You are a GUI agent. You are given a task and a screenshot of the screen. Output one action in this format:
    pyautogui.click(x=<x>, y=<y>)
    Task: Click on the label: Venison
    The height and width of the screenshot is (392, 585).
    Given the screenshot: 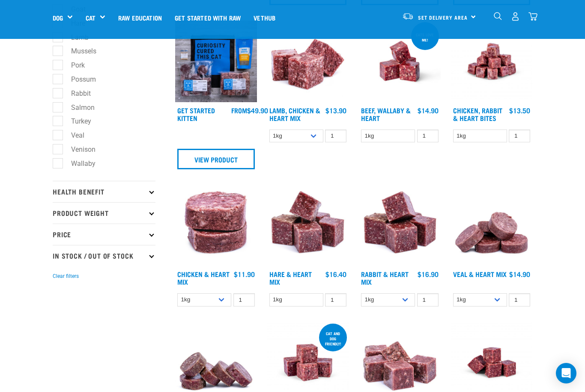 What is the action you would take?
    pyautogui.click(x=78, y=150)
    